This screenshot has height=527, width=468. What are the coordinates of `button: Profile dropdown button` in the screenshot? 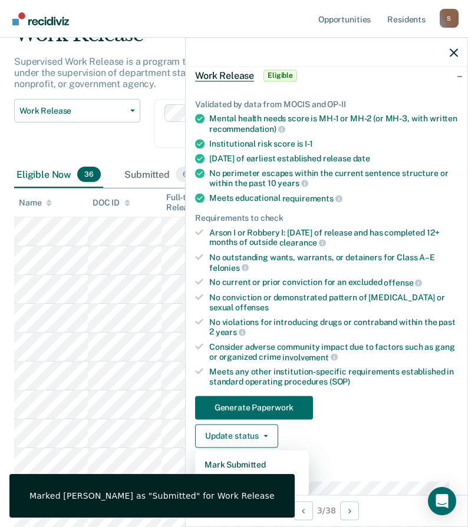 It's located at (449, 18).